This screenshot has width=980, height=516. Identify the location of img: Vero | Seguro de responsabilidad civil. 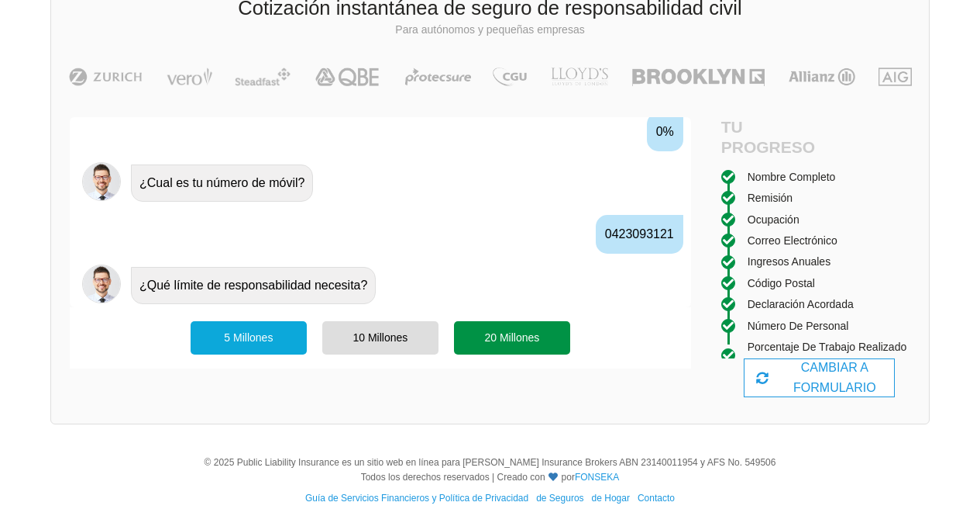
(189, 77).